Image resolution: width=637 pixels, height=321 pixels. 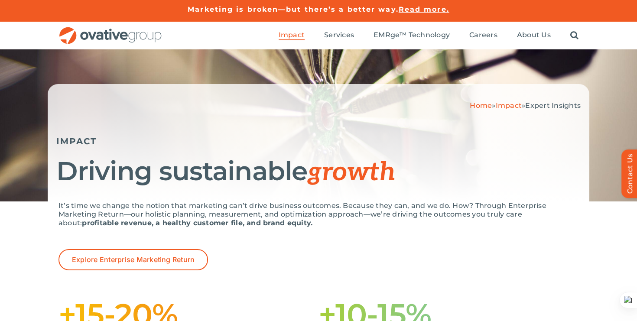 I want to click on a: Services, so click(x=339, y=36).